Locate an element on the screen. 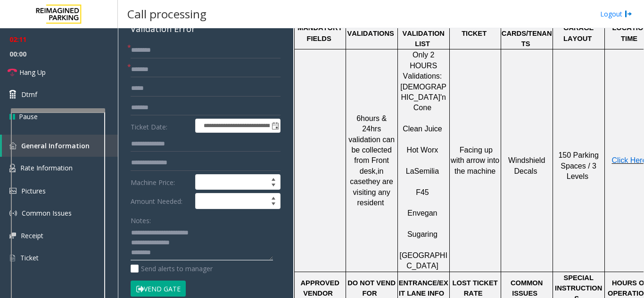  span: GARAGE LAYOUT is located at coordinates (578, 33).